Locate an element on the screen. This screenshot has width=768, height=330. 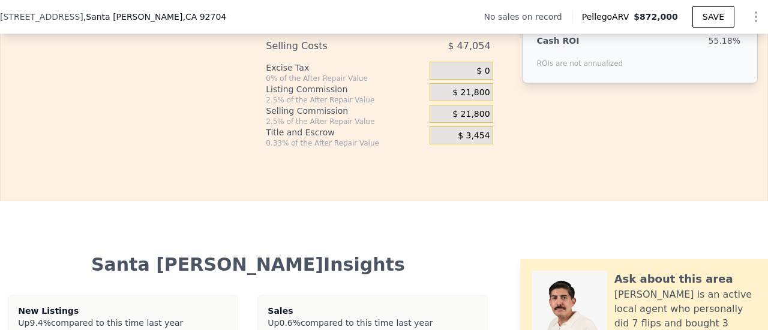
span: Pellego ARV is located at coordinates (607, 17).